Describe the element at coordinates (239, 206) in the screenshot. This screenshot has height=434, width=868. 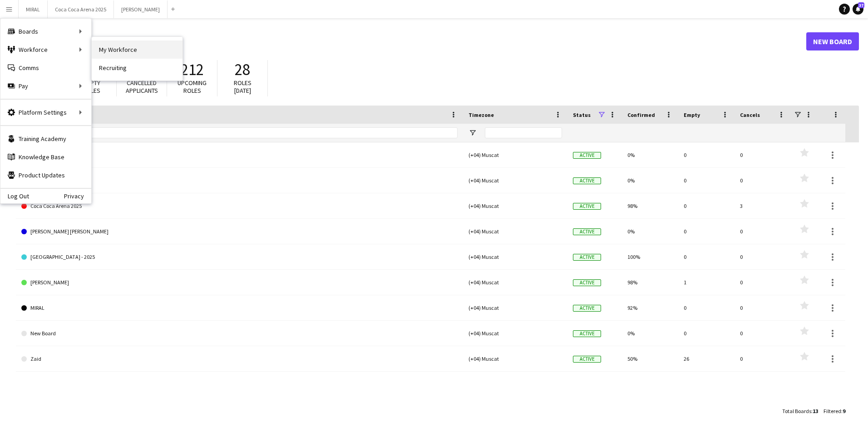
I see `a: Coca Coca Arena 2025` at that location.